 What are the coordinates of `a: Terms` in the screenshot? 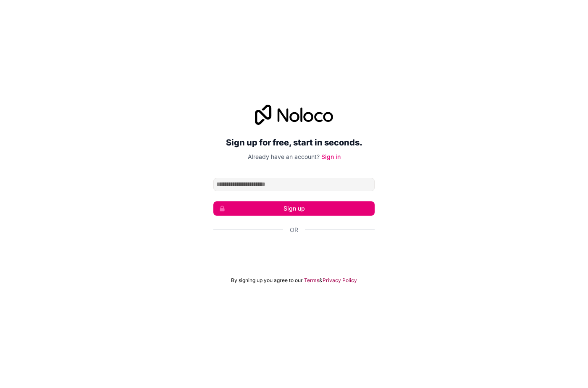 It's located at (312, 280).